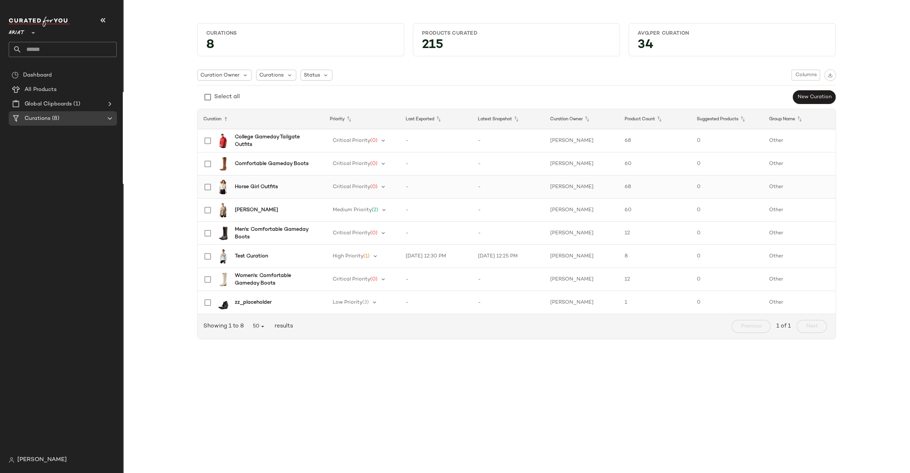  I want to click on span: results, so click(282, 327).